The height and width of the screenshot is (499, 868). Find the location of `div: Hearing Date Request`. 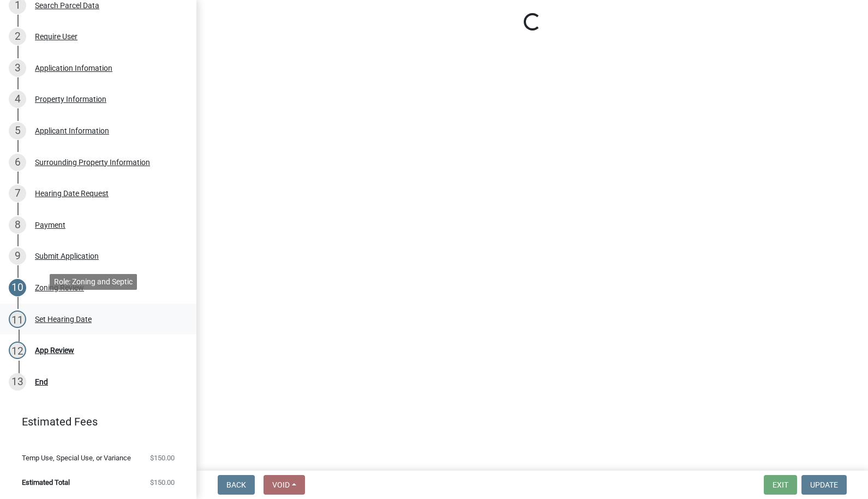

div: Hearing Date Request is located at coordinates (71, 194).